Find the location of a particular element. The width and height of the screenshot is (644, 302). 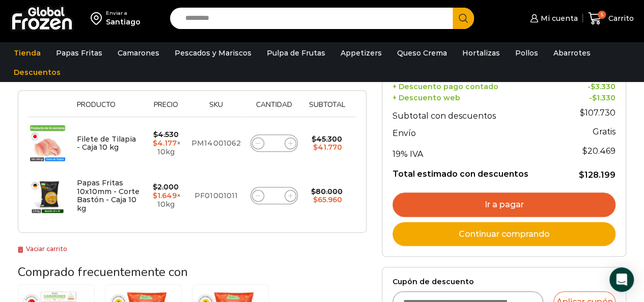

div: Santiago is located at coordinates (123, 22).